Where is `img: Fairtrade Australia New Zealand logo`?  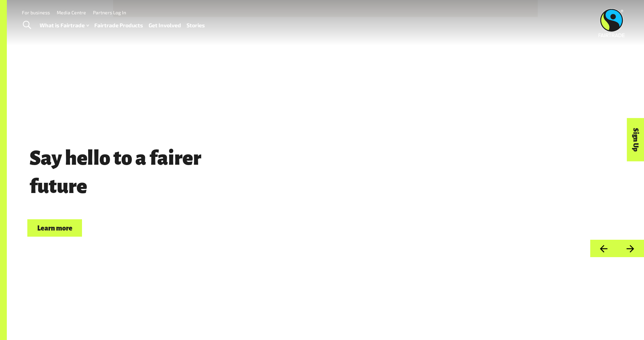
img: Fairtrade Australia New Zealand logo is located at coordinates (611, 23).